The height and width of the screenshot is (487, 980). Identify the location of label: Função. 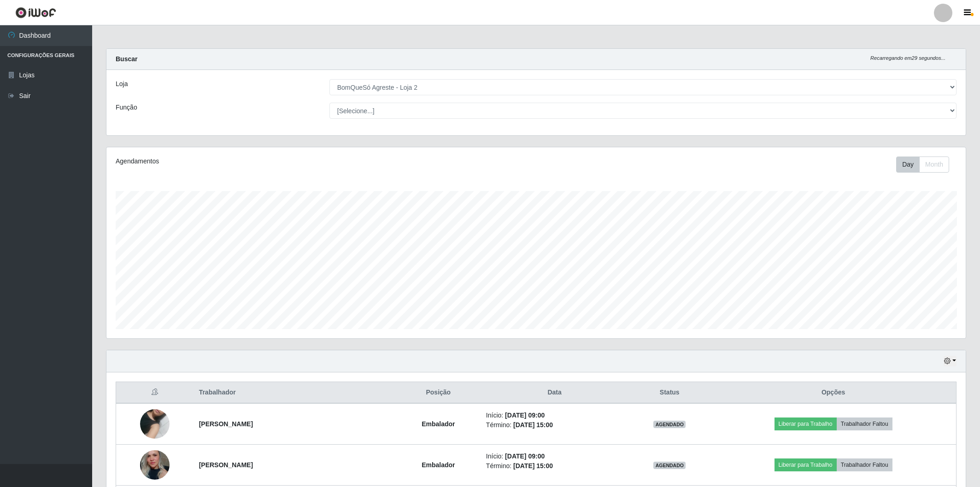
(126, 107).